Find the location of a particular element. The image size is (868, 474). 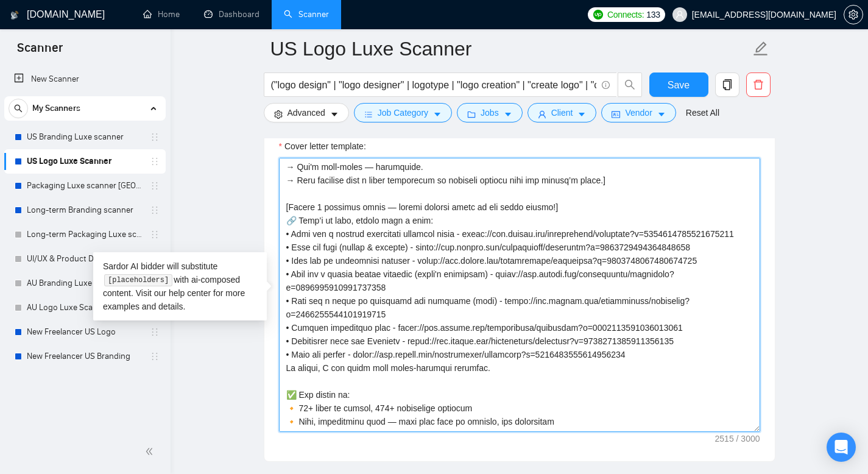

a: US Logo Luxe Scanner is located at coordinates (85, 162).